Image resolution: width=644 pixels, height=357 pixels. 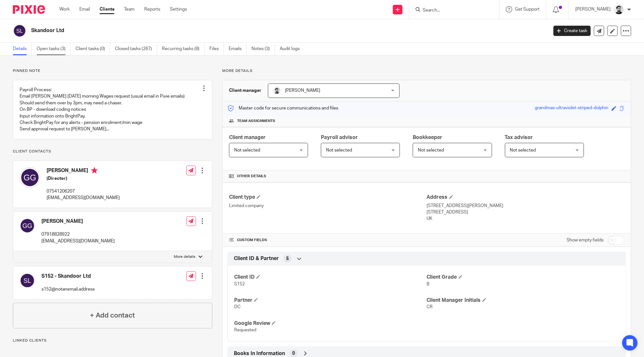 I want to click on span: Books In Information, so click(x=259, y=353).